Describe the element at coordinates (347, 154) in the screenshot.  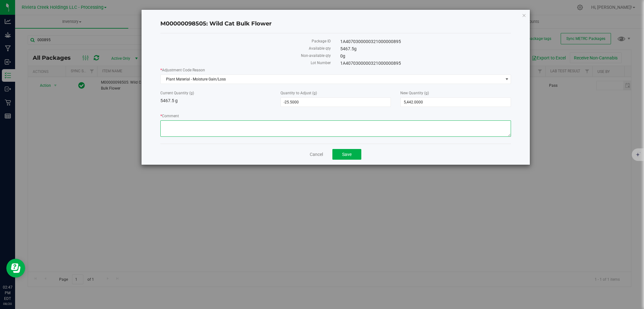
I see `button: Save` at that location.